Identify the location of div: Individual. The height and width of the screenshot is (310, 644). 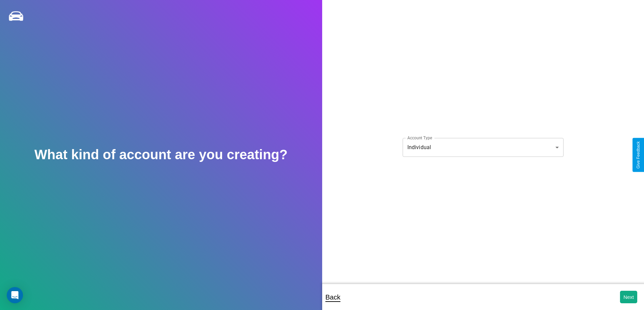
(483, 148).